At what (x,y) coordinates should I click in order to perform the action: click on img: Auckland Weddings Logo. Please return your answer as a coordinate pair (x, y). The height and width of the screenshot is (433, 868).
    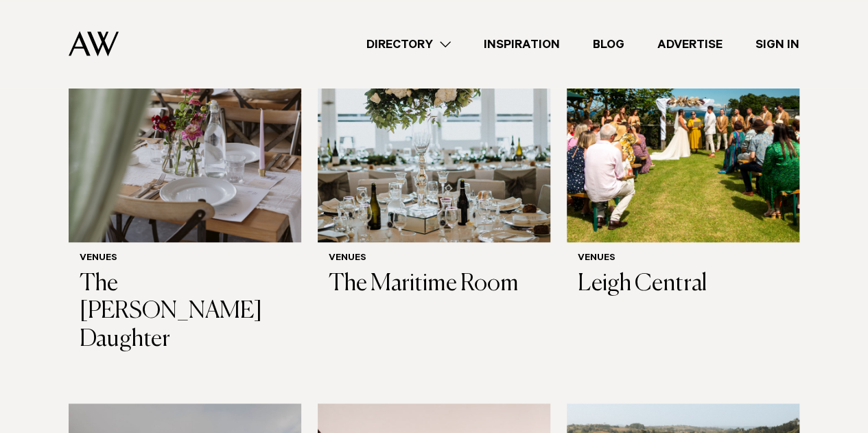
    Looking at the image, I should click on (93, 43).